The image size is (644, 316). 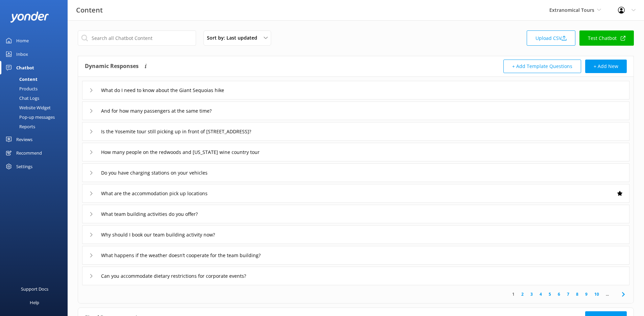 What do you see at coordinates (29, 153) in the screenshot?
I see `div: Recommend` at bounding box center [29, 153].